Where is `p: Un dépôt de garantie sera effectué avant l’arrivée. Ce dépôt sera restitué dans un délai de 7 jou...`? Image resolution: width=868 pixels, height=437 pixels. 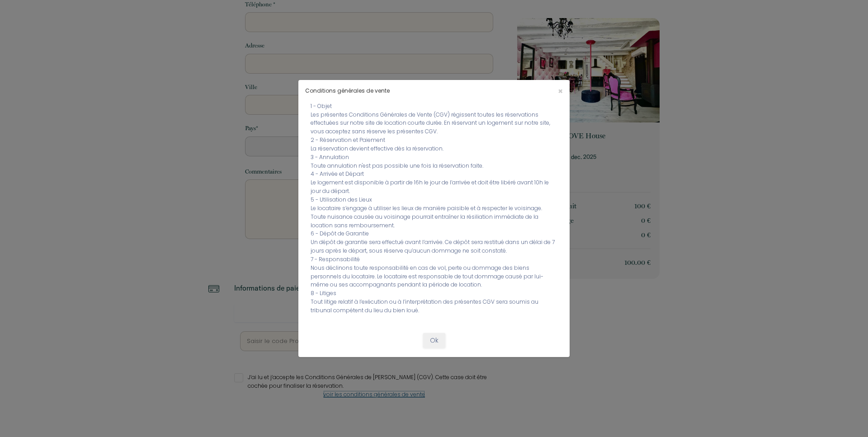
p: Un dépôt de garantie sera effectué avant l’arrivée. Ce dépôt sera restitué dans un délai de 7 jou... is located at coordinates (434, 246).